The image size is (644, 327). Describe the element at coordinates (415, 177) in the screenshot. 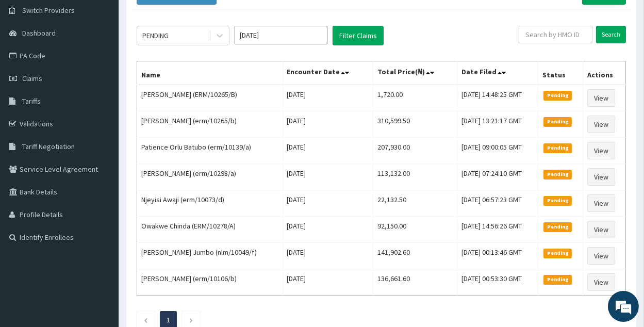

I see `td: 113,132.00` at that location.